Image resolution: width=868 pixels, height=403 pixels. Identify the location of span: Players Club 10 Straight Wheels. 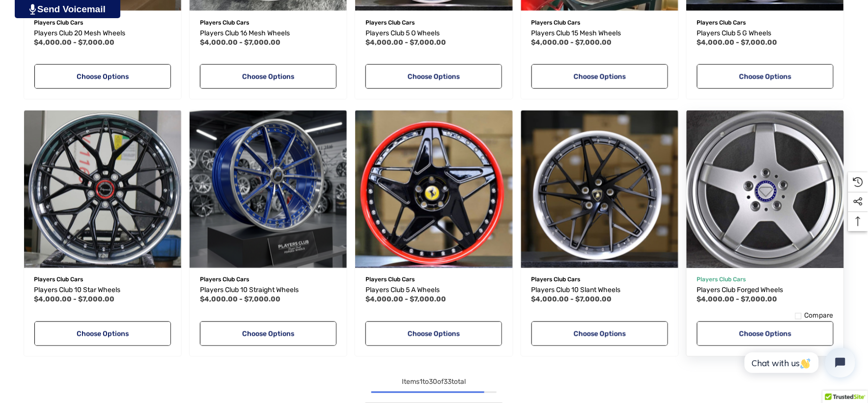
(249, 290).